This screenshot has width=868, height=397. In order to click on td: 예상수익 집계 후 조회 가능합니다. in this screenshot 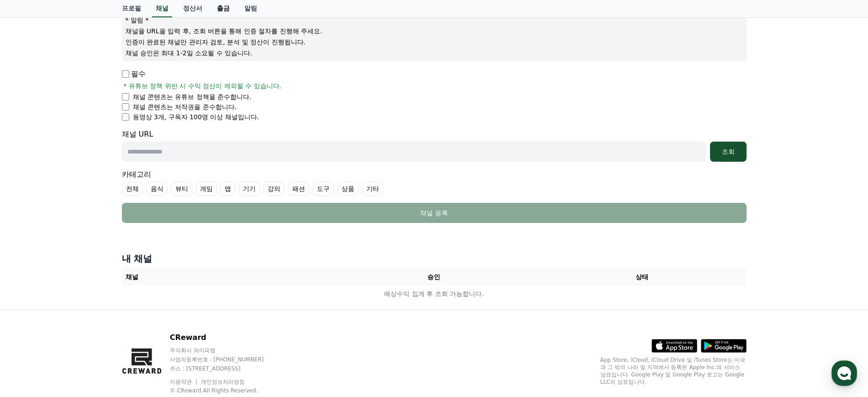, I will do `click(434, 294)`.